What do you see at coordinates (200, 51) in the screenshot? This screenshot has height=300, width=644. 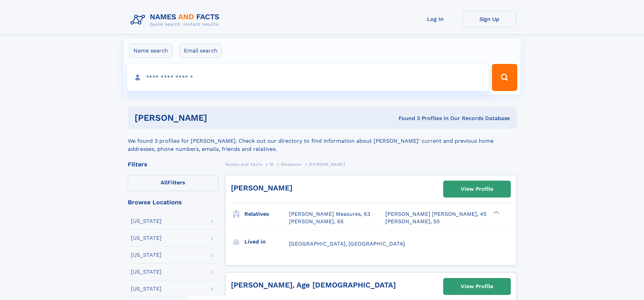 I see `label: Email search` at bounding box center [200, 51].